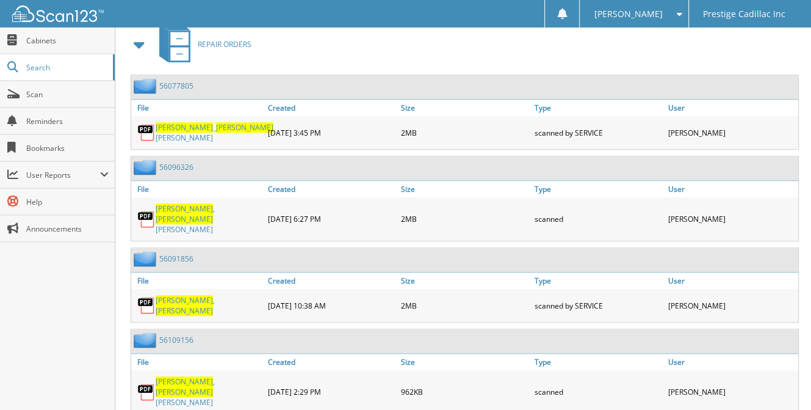 The image size is (811, 410). Describe the element at coordinates (781, 380) in the screenshot. I see `div: Chat Widget` at that location.